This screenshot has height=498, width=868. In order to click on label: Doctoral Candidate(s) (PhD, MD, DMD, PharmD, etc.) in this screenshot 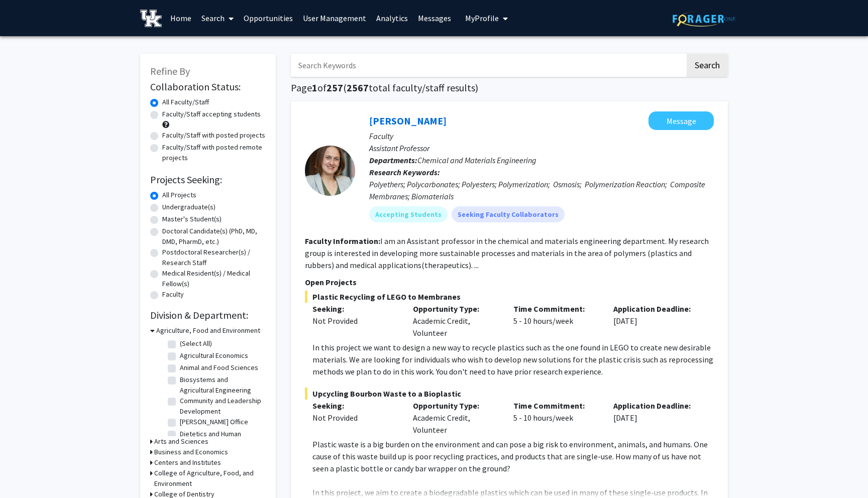, I will do `click(214, 236)`.